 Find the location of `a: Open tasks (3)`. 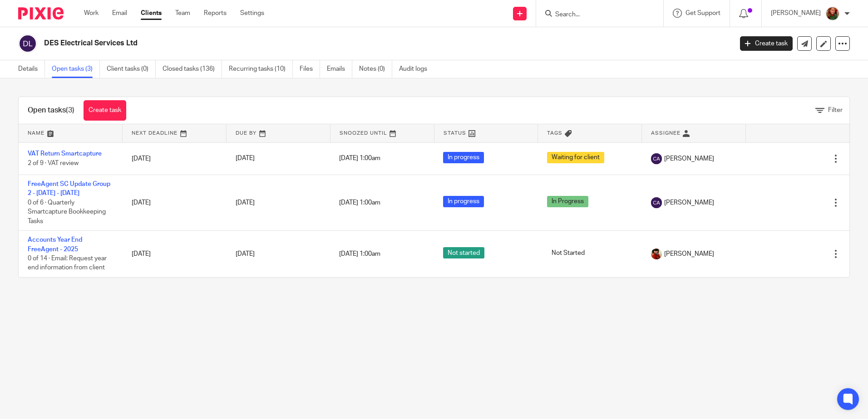

a: Open tasks (3) is located at coordinates (76, 69).